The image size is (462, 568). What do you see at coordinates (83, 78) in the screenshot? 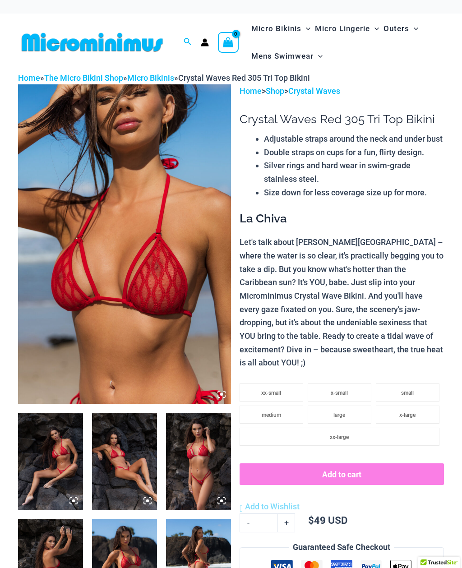
I see `a: The Micro Bikini Shop` at bounding box center [83, 78].